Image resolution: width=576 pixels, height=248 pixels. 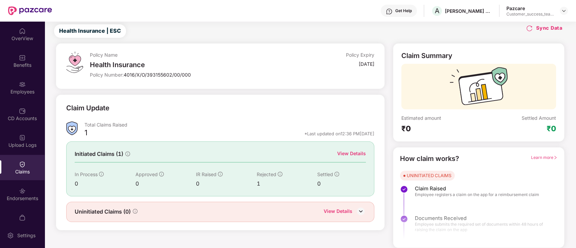 What do you see at coordinates (403, 11) in the screenshot?
I see `div: Get Help` at bounding box center [403, 11].